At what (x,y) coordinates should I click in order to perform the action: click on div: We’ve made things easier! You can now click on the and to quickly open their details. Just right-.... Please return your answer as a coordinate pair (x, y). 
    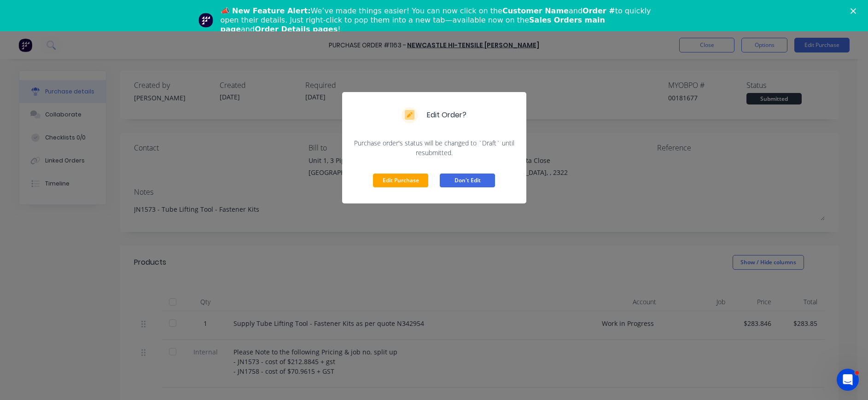
    Looking at the image, I should click on (438, 20).